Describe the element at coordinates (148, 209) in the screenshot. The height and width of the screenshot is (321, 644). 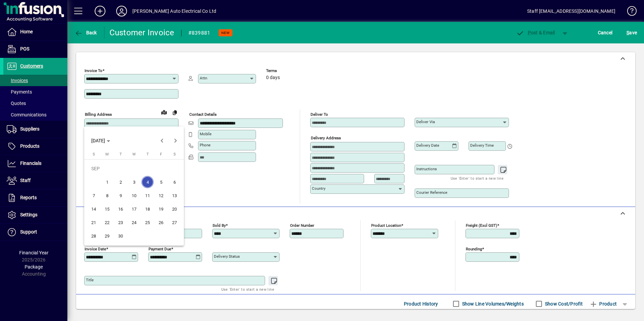
I see `button: Thu Sep 18 2025` at that location.